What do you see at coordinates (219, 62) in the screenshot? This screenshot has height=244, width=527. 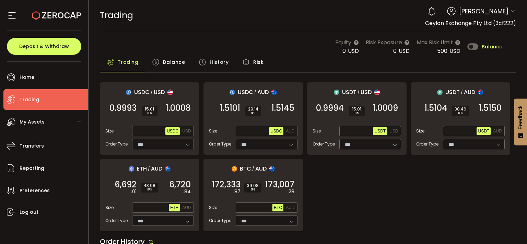 I see `span: History` at bounding box center [219, 62].